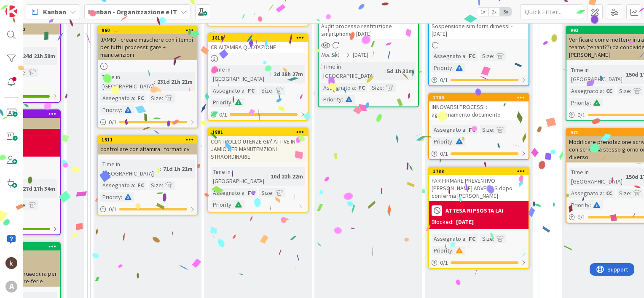 The image size is (644, 298). What do you see at coordinates (330, 55) in the screenshot?
I see `i: Not Set` at bounding box center [330, 55].